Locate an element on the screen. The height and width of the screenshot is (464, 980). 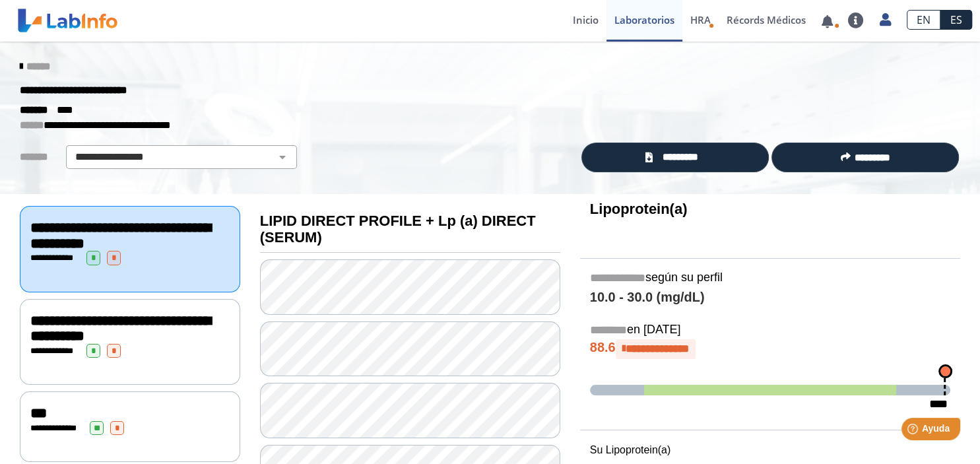
b: Lipoprotein(a) is located at coordinates (639, 209).